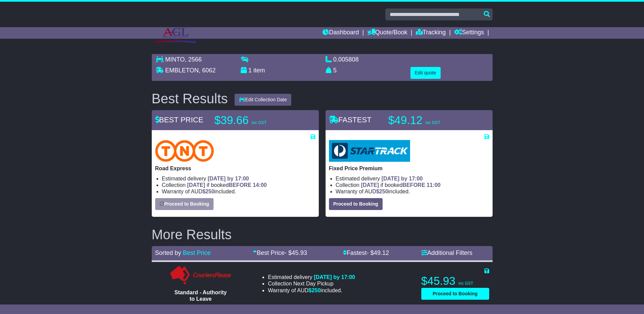  Describe the element at coordinates (260, 185) in the screenshot. I see `span: 14:00` at that location.